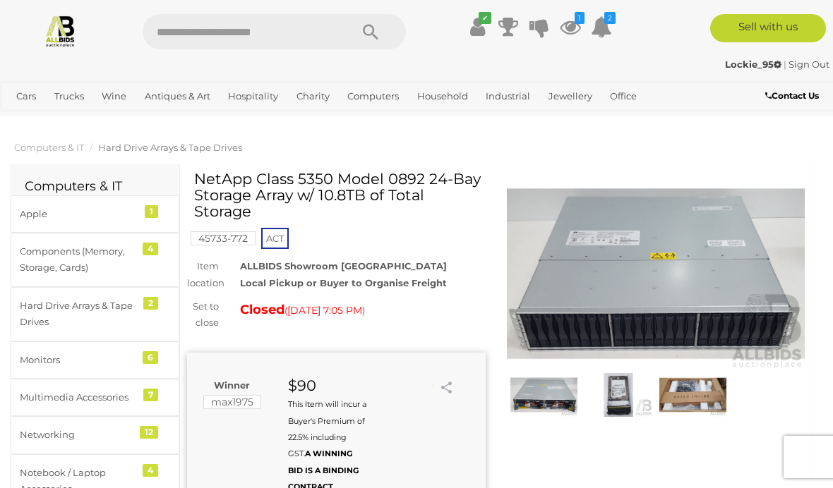  What do you see at coordinates (151, 212) in the screenshot?
I see `div: 1` at bounding box center [151, 212].